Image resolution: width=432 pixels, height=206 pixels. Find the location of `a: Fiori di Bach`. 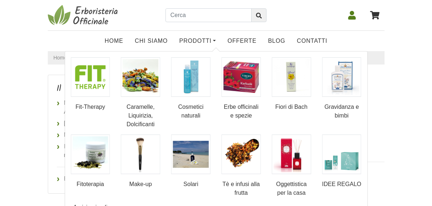

a: Fiori di Bach is located at coordinates (291, 84).